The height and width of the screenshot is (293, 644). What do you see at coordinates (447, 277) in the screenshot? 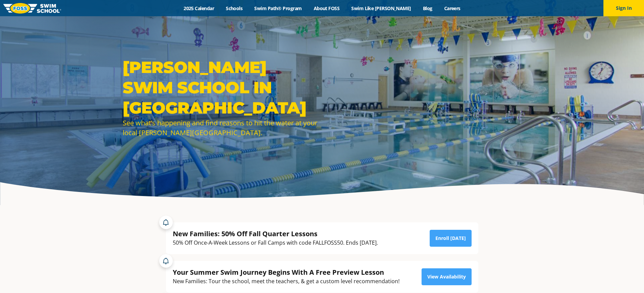
I see `a: View Availability` at bounding box center [447, 277].